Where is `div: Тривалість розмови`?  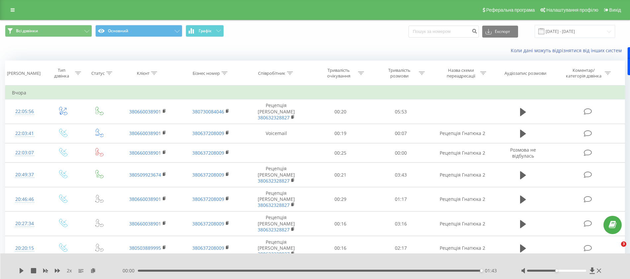
div: Тривалість розмови is located at coordinates (399, 73).